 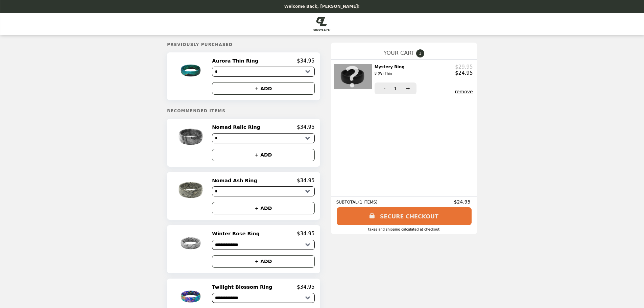 I want to click on img: Nomad Relic Ring, so click(x=191, y=136).